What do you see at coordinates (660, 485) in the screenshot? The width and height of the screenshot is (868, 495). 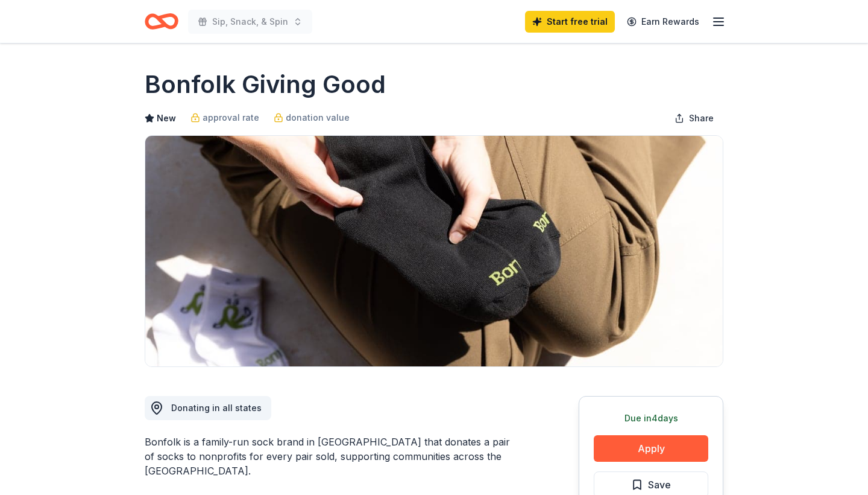 I see `span: Save` at bounding box center [660, 485].